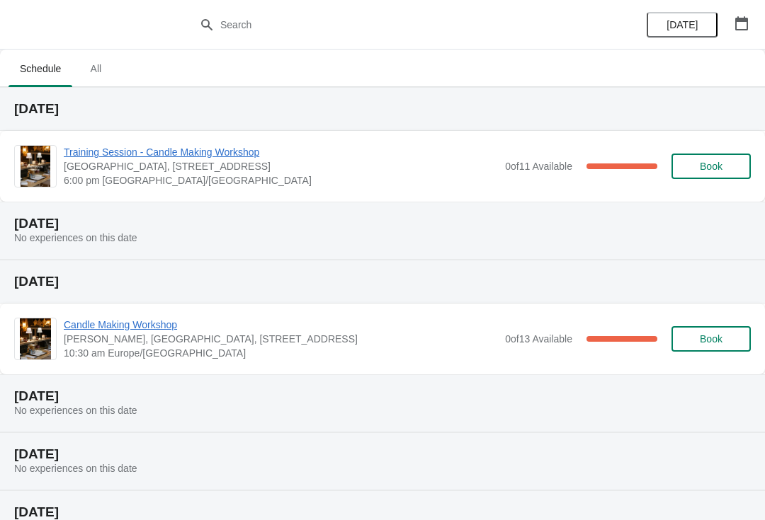 The height and width of the screenshot is (520, 765). I want to click on span: 0 of 13 Available, so click(538, 339).